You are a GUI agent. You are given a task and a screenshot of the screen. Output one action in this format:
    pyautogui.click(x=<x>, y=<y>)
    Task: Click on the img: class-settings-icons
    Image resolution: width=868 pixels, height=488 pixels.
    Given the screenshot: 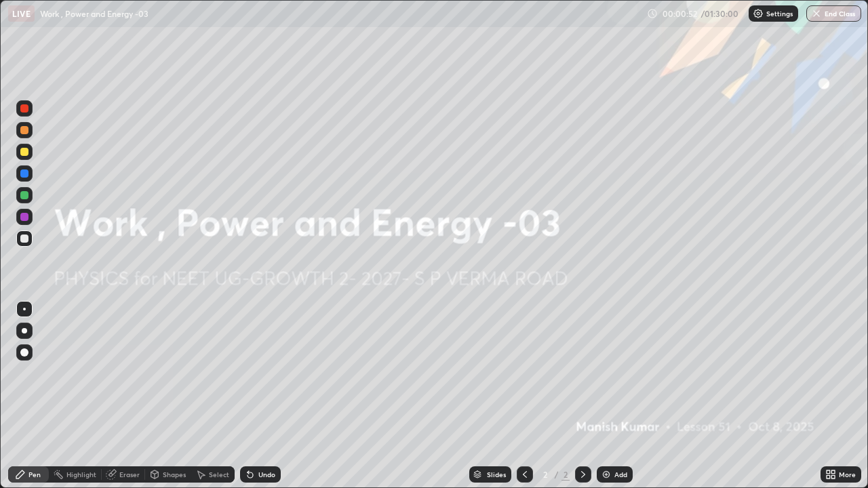 What is the action you would take?
    pyautogui.click(x=758, y=14)
    